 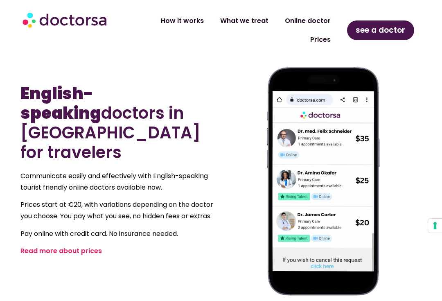 What do you see at coordinates (380, 30) in the screenshot?
I see `span: see a doctor` at bounding box center [380, 30].